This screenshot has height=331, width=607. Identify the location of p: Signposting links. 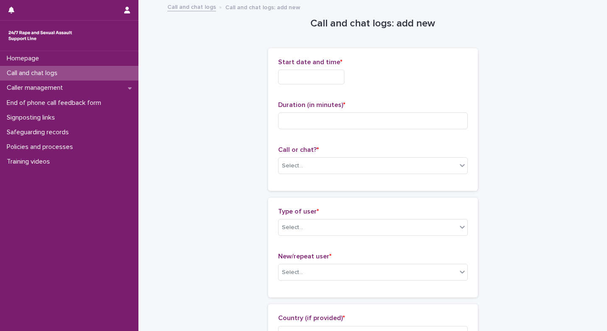
(32, 117).